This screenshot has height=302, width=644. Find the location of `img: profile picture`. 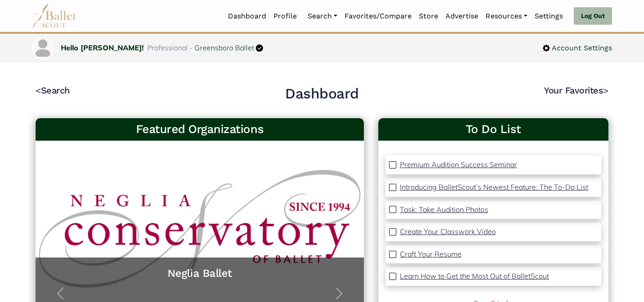

img: profile picture is located at coordinates (43, 48).